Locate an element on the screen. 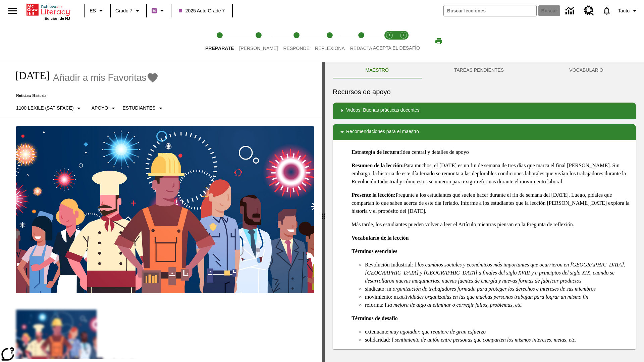  li: sindicato: m. is located at coordinates (498, 289).